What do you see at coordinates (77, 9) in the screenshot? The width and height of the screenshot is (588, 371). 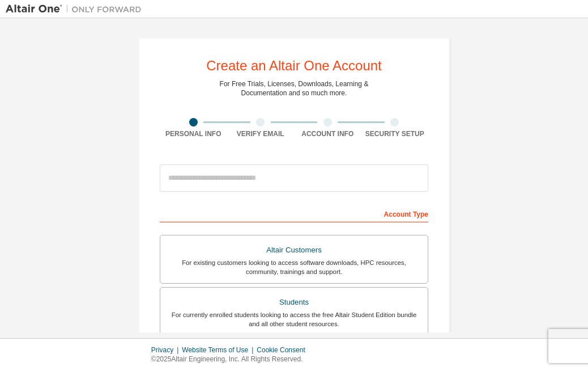 I see `img: Altair One` at bounding box center [77, 9].